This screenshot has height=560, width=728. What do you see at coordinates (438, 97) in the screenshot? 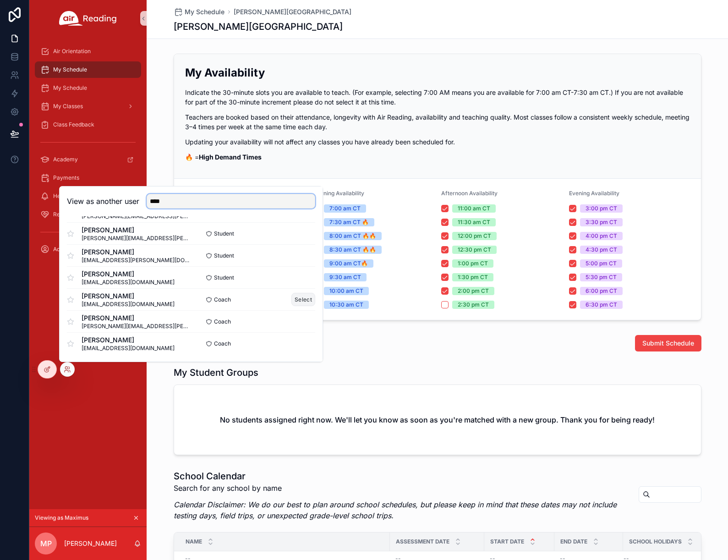
I see `p: Indicate the 30-minute slots you are available to teach. (For example, selecting 7:00 AM means yo...` at bounding box center [438, 97].